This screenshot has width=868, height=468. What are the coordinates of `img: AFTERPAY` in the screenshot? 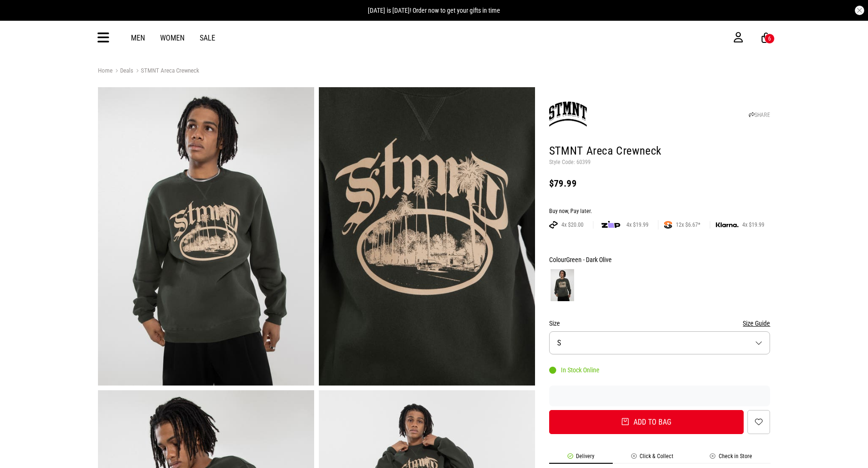 It's located at (553, 225).